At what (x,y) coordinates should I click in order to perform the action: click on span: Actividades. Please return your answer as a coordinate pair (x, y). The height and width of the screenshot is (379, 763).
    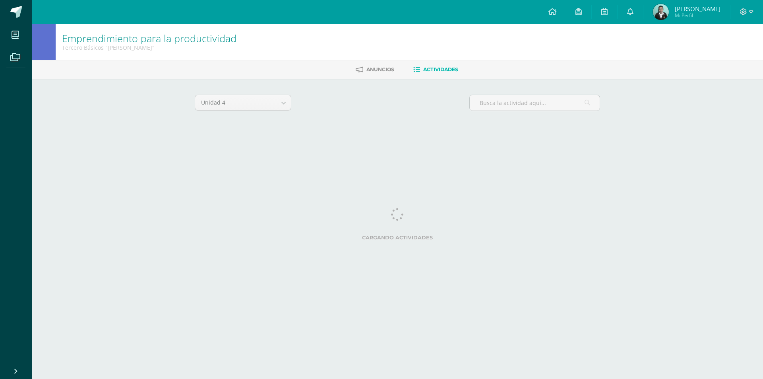
    Looking at the image, I should click on (441, 69).